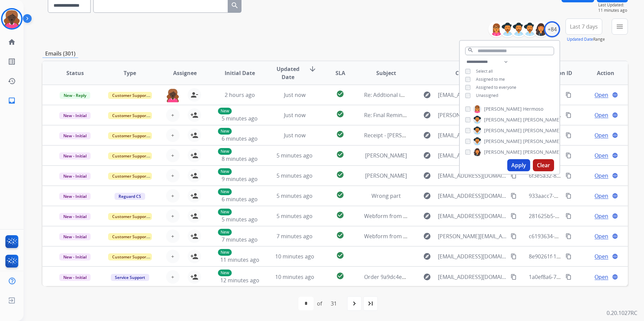  I want to click on span: Wrong part, so click(386, 196).